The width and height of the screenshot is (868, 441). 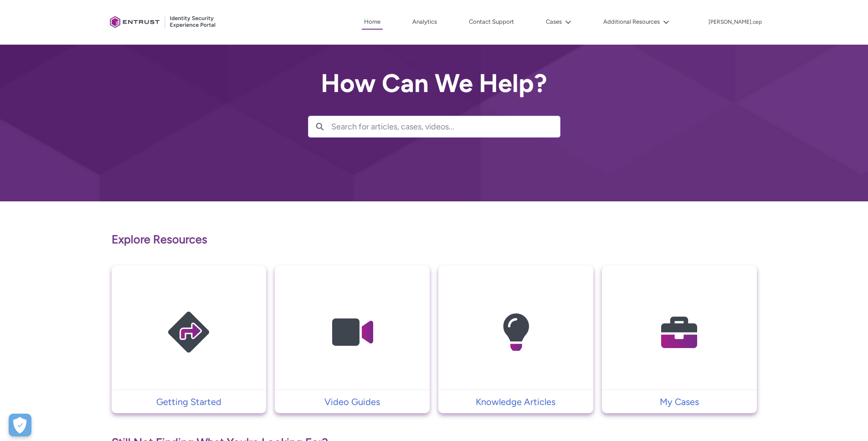 I want to click on p: Knowledge Articles, so click(x=516, y=402).